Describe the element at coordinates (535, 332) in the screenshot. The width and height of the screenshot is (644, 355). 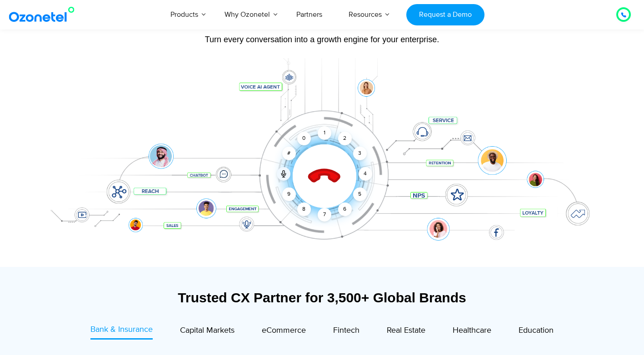
I see `a: Education` at that location.